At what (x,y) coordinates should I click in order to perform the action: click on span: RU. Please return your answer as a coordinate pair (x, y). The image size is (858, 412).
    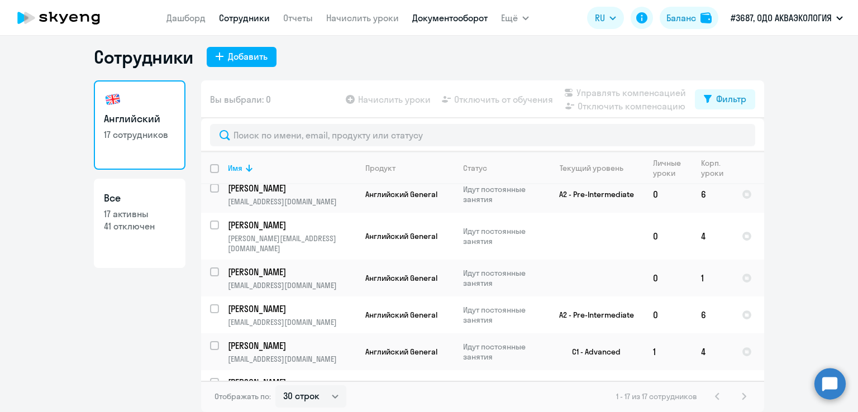
    Looking at the image, I should click on (600, 18).